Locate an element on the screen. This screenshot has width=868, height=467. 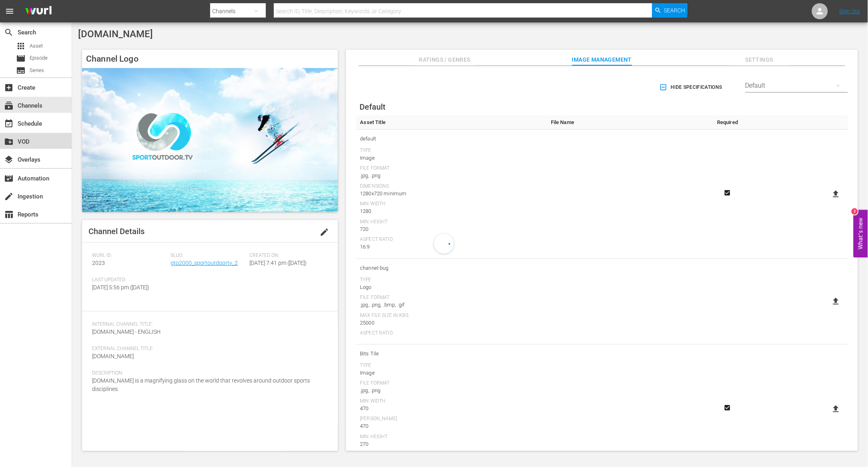
span: edit is located at coordinates (324, 232).